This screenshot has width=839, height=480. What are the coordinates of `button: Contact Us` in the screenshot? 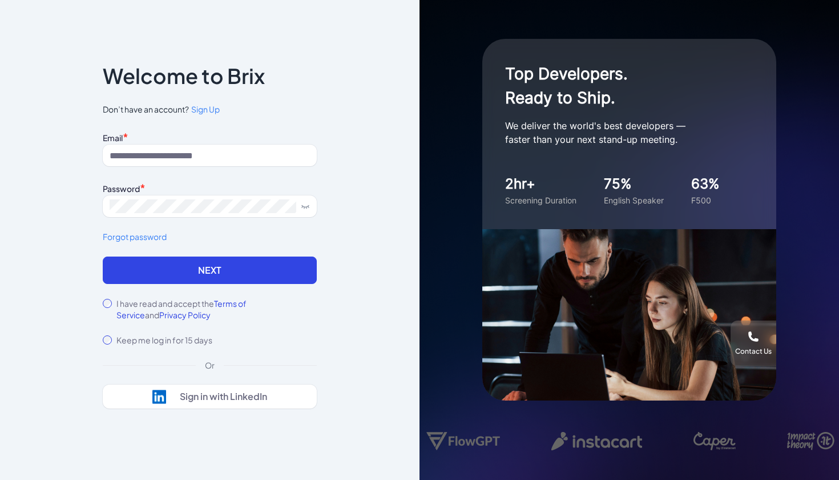 It's located at (754, 343).